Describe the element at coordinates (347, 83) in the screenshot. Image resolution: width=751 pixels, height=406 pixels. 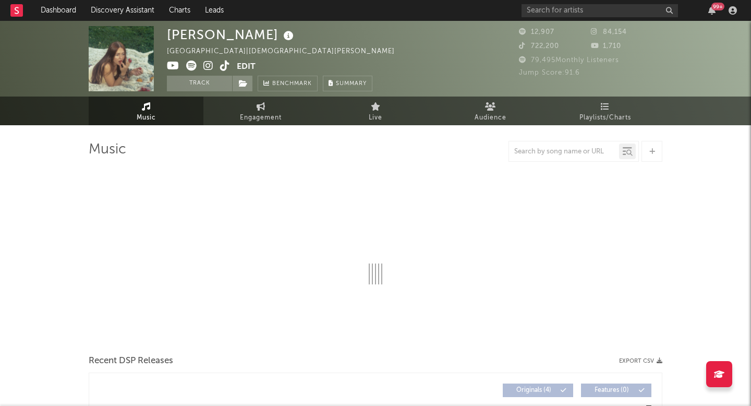
I see `button: Summary` at that location.